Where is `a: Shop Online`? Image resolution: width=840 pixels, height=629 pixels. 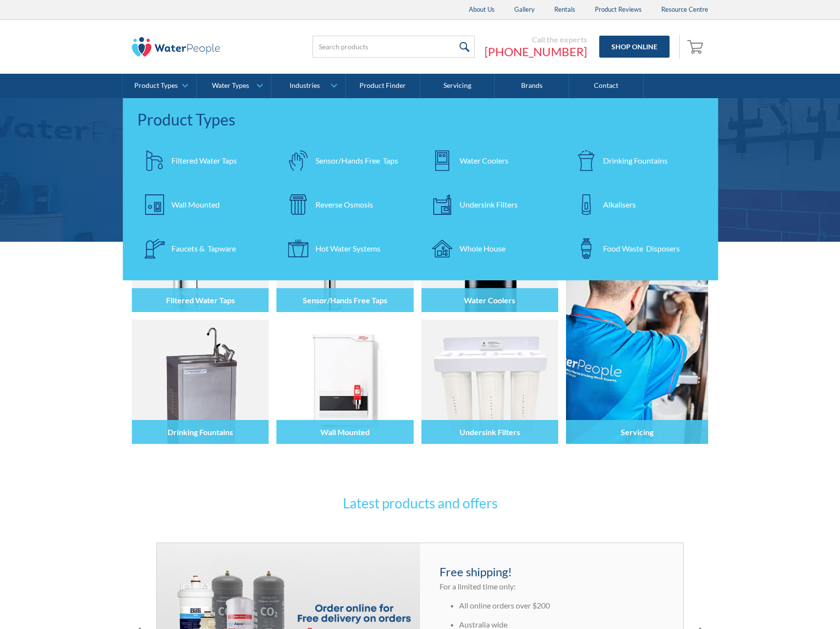
a: Shop Online is located at coordinates (635, 46).